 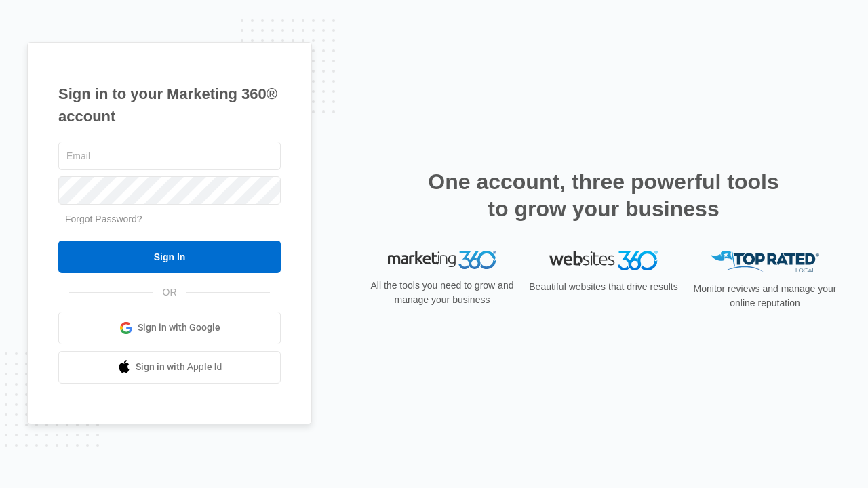 What do you see at coordinates (442, 293) in the screenshot?
I see `p: All the tools you need to grow and manage your business` at bounding box center [442, 293].